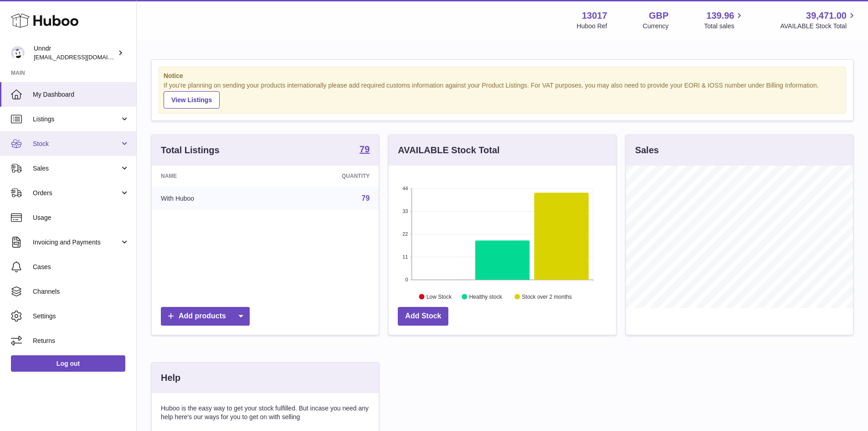 This screenshot has height=431, width=868. Describe the element at coordinates (724, 26) in the screenshot. I see `span: Total sales` at that location.